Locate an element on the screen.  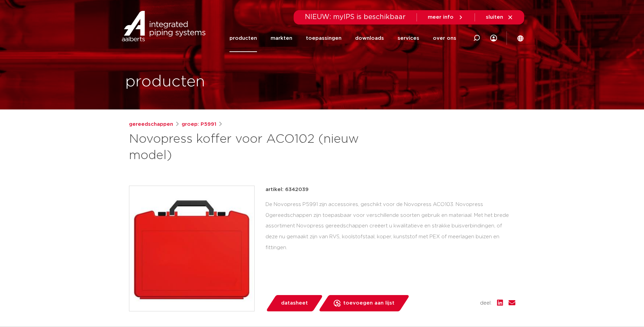
a: gereedschappen is located at coordinates (151, 124).